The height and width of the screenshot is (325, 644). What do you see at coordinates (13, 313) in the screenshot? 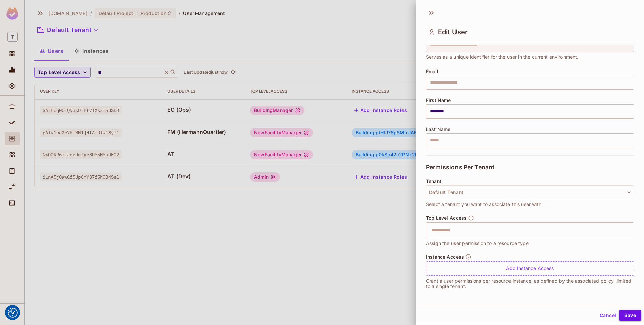
I see `img: Revisit consent button` at bounding box center [13, 313].